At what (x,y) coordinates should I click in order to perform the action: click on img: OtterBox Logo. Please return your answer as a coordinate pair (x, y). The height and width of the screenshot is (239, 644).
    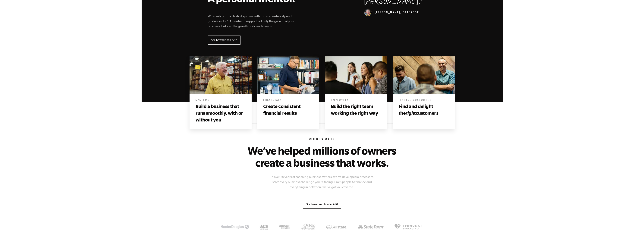
    Looking at the image, I should click on (308, 227).